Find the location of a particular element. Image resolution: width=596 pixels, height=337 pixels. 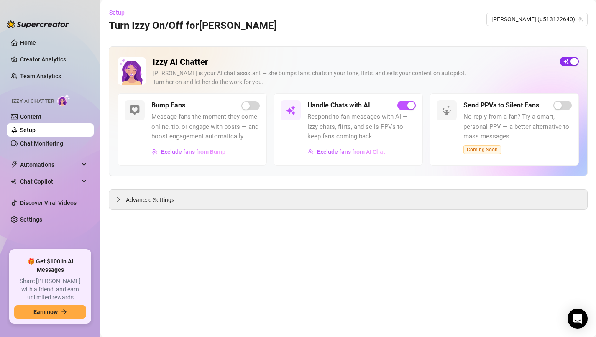

span: Earn now is located at coordinates (46, 312).